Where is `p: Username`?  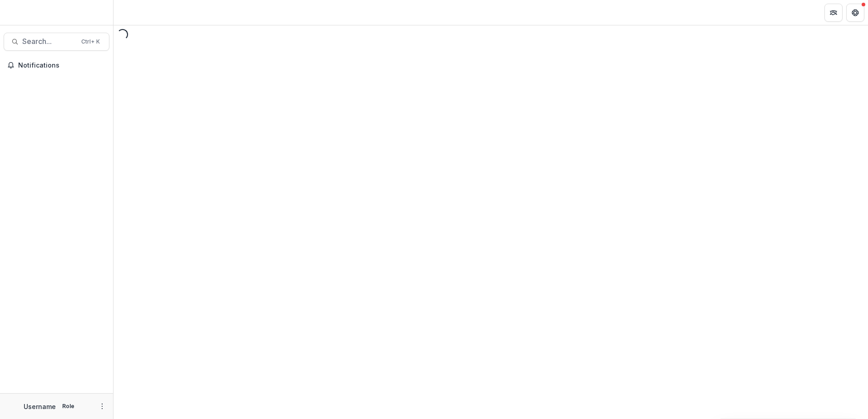
p: Username is located at coordinates (39, 406).